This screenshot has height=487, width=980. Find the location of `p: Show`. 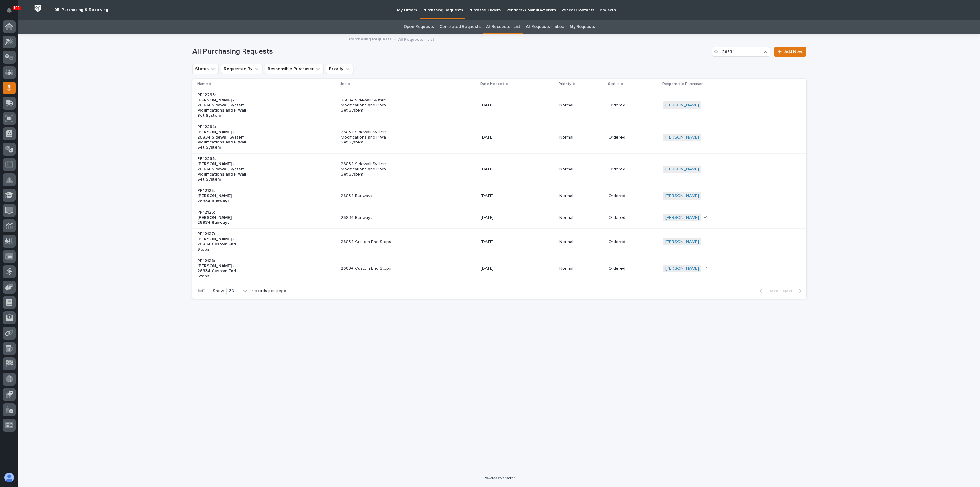

p: Show is located at coordinates (218, 291).